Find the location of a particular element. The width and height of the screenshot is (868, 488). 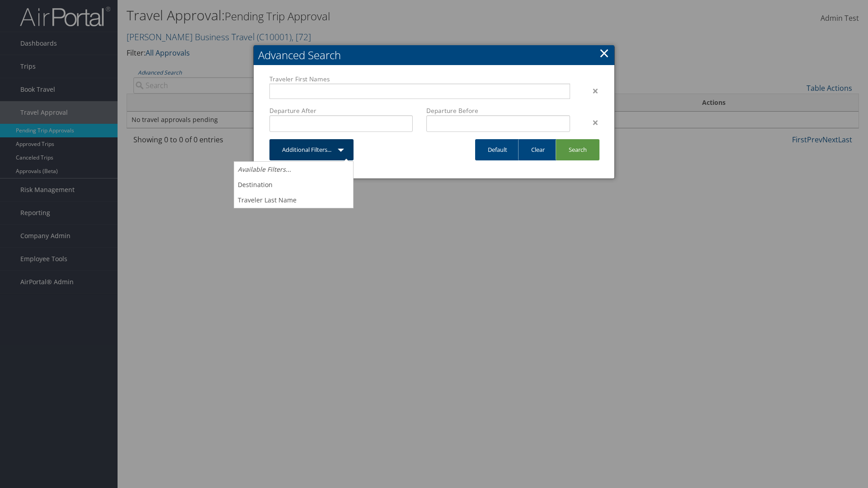

a: Clear is located at coordinates (537, 150).